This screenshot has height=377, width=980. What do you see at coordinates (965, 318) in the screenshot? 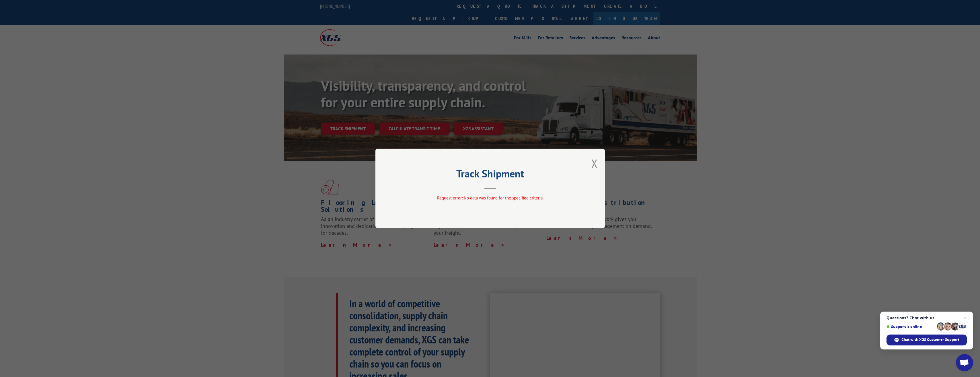
I see `span: Close chat` at bounding box center [965, 318].